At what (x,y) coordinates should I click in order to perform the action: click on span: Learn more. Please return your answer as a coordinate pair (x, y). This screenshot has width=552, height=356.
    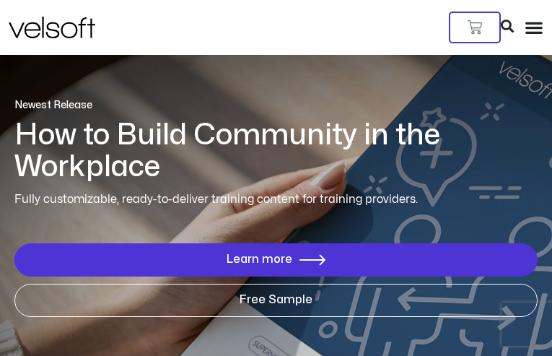
    Looking at the image, I should click on (259, 260).